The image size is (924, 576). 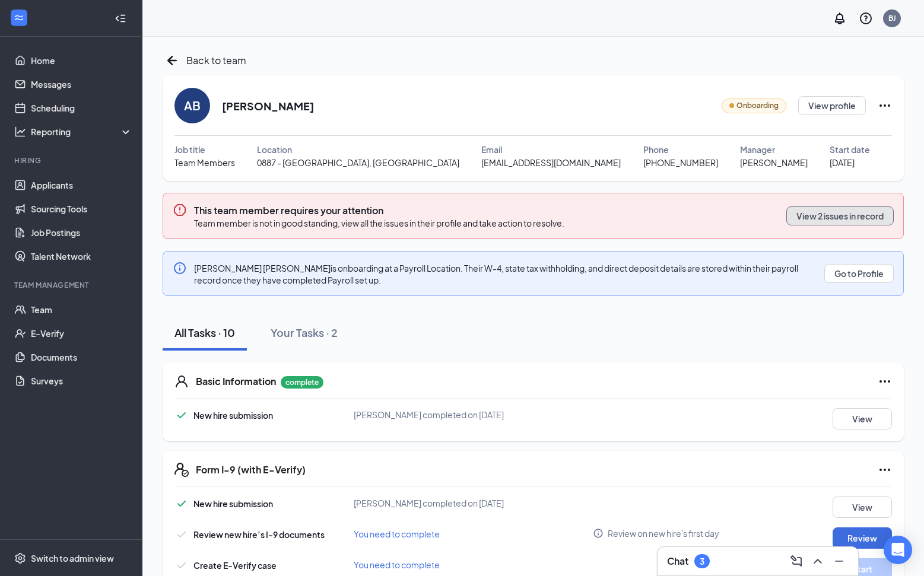 I want to click on p: complete, so click(x=302, y=382).